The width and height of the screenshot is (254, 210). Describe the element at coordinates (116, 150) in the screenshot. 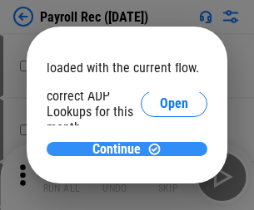

I see `span: Continue` at that location.